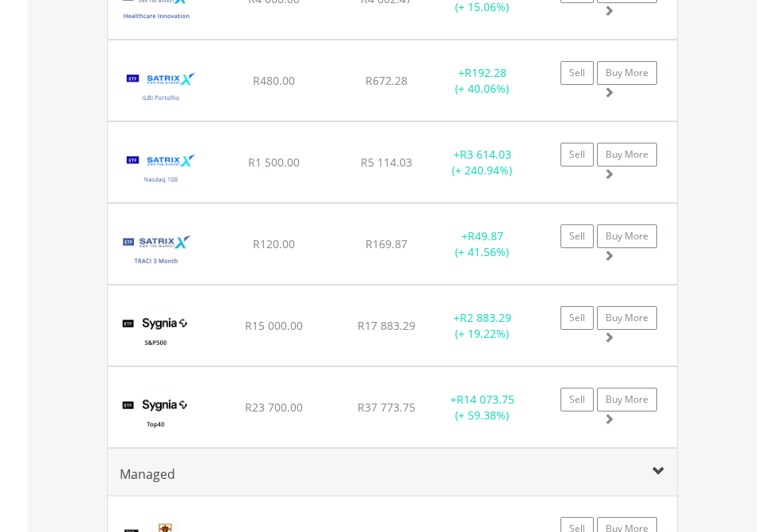  Describe the element at coordinates (485, 72) in the screenshot. I see `span: R192.28` at that location.